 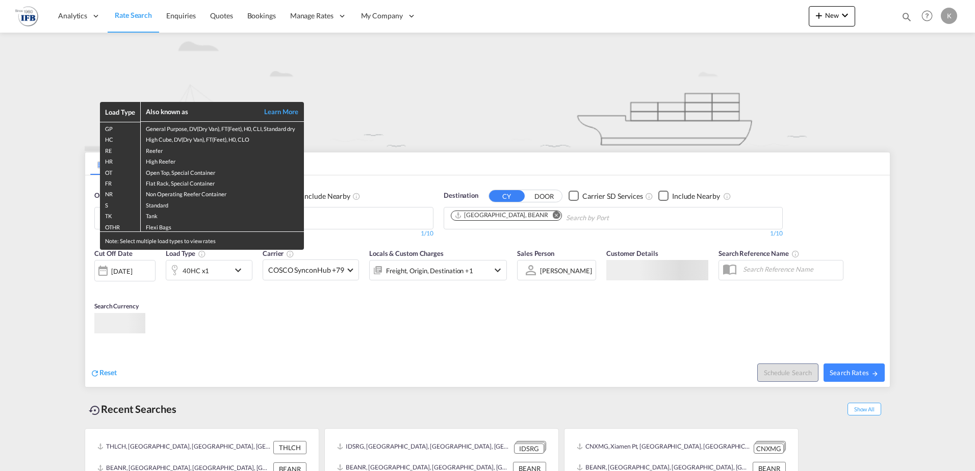 I want to click on td: OTHR, so click(x=120, y=226).